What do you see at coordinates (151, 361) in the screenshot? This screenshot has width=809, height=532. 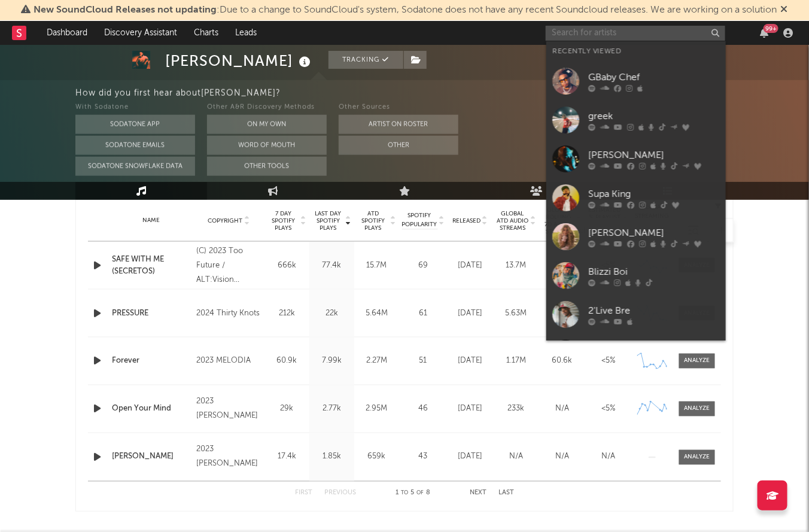 I see `div: Forever` at bounding box center [151, 361].